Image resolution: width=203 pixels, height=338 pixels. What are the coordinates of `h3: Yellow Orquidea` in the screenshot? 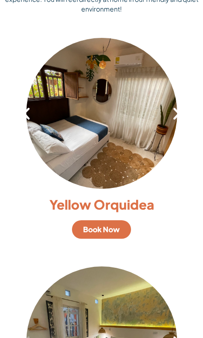 It's located at (102, 205).